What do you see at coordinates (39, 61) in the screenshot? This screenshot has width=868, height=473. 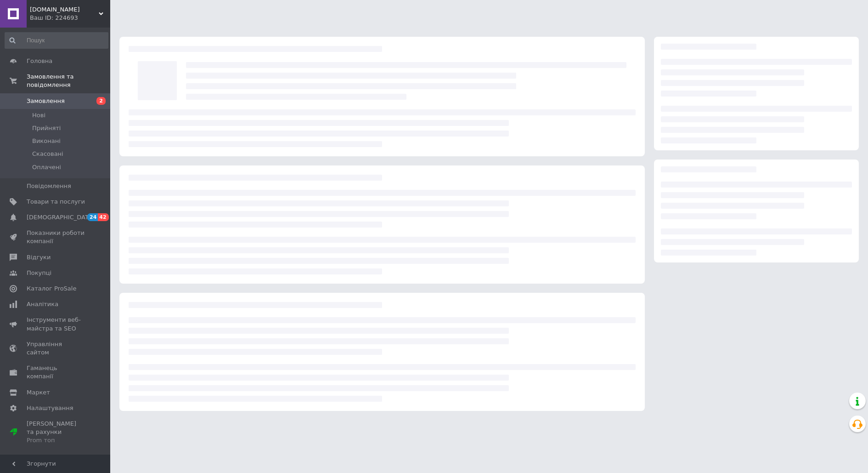 I see `span: Головна` at bounding box center [39, 61].